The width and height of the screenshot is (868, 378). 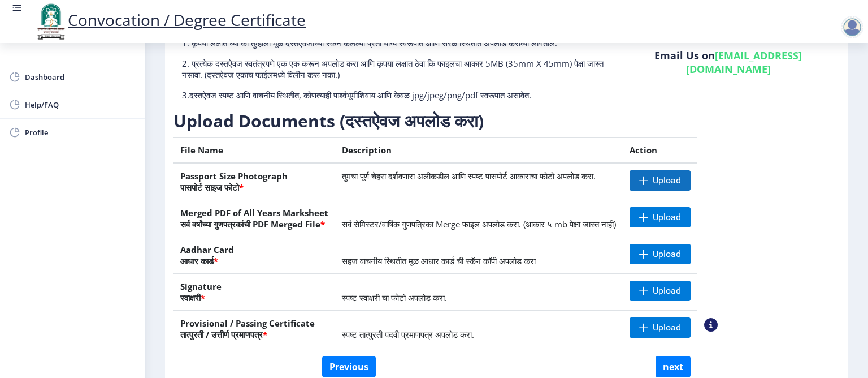 What do you see at coordinates (254, 329) in the screenshot?
I see `th: Provisional / Passing Certificate तात्पुरती / उत्तीर्ण प्रमाणपत्र` at bounding box center [254, 329].